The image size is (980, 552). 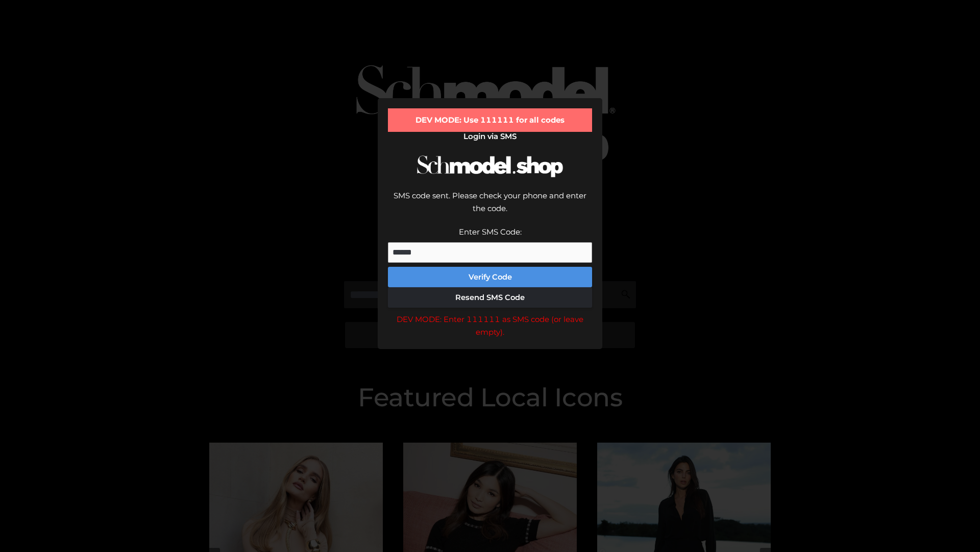 I want to click on label: Enter SMS Code:, so click(x=490, y=232).